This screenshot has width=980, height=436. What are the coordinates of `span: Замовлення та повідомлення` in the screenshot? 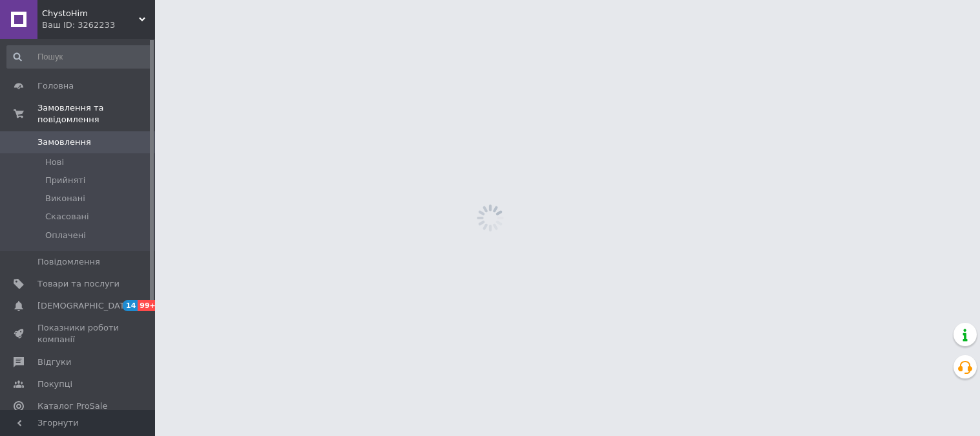 It's located at (96, 114).